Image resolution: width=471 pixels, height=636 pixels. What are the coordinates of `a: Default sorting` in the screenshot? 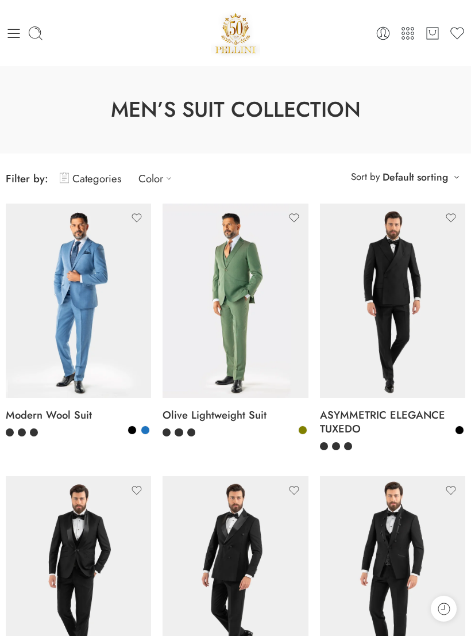 It's located at (416, 177).